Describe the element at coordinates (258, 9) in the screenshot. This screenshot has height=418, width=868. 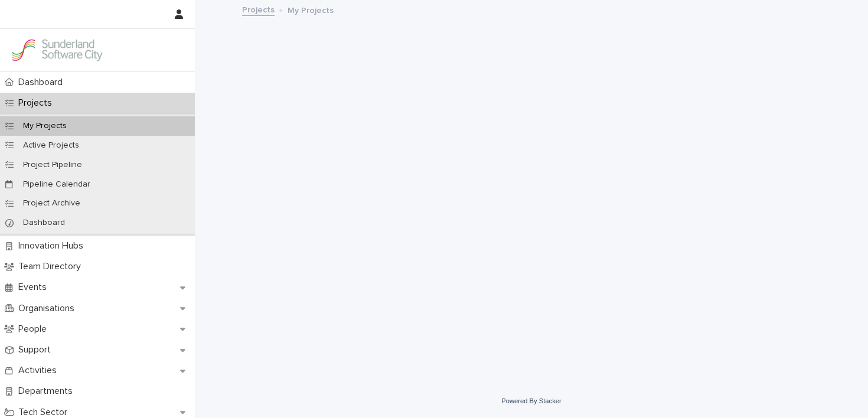
I see `a: Projects` at that location.